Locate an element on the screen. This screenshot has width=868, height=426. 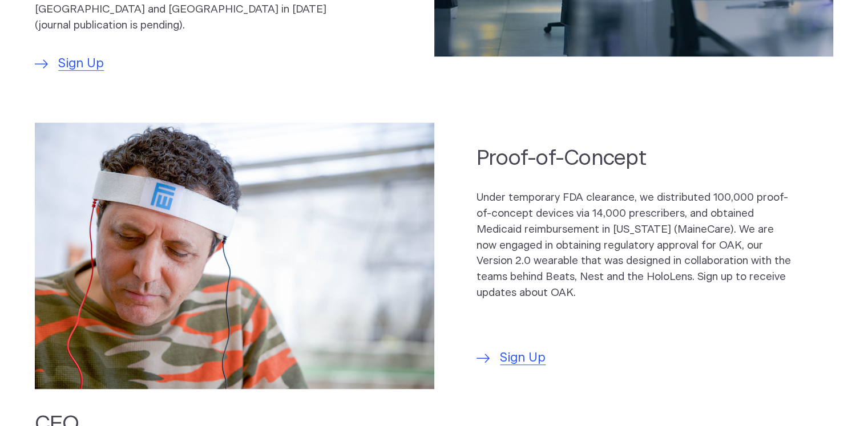
h2: Proof-of-Concept is located at coordinates (633, 158).